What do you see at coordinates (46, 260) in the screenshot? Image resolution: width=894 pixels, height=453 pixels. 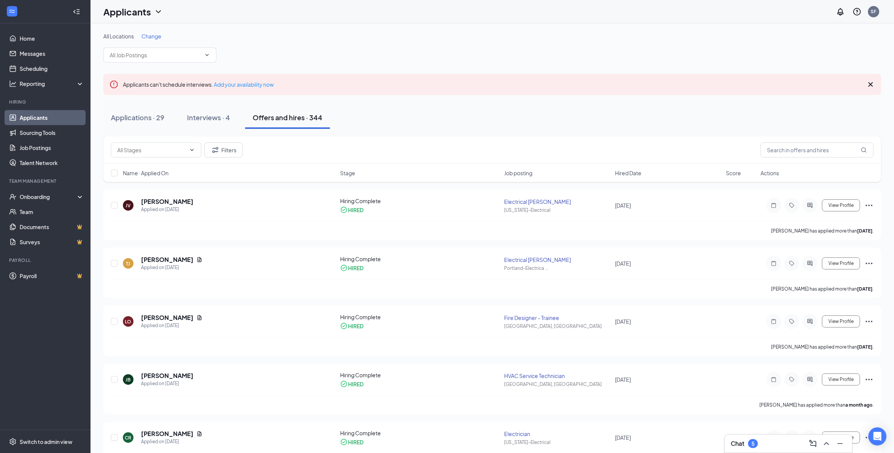 I see `div: Payroll` at bounding box center [46, 260].